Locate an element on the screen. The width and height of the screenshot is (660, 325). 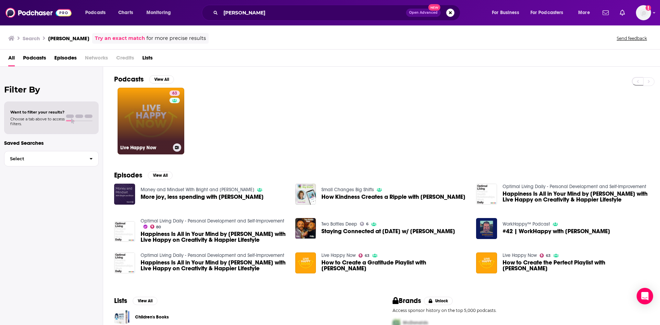
a: Try an exact match is located at coordinates (120, 38).